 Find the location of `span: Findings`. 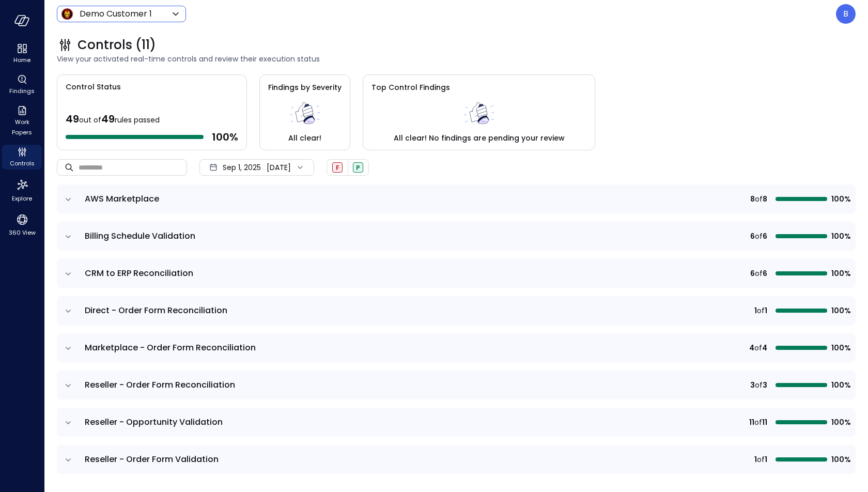

span: Findings is located at coordinates (22, 91).